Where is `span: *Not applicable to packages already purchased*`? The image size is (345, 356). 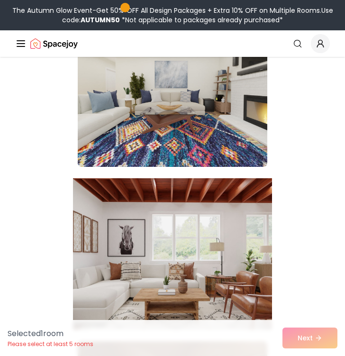 span: *Not applicable to packages already purchased* is located at coordinates (202, 20).